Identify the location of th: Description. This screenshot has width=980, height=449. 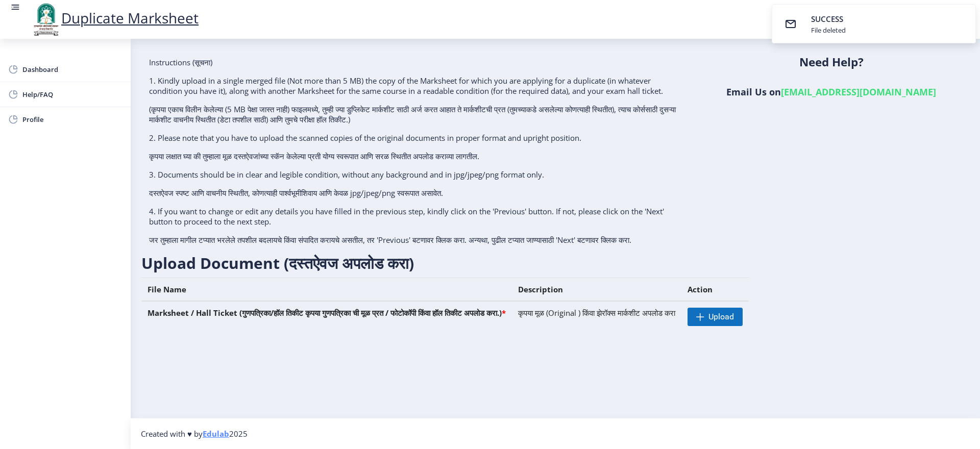
(597, 290).